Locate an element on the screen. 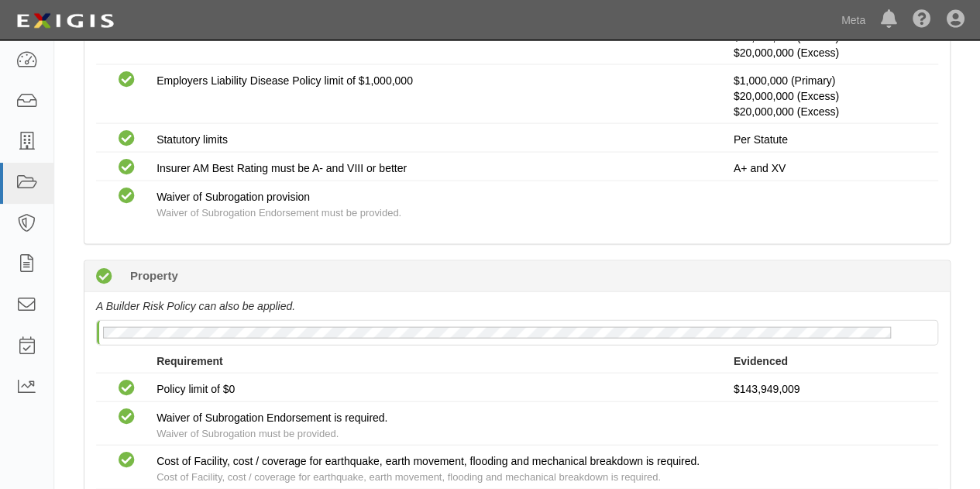 The height and width of the screenshot is (489, 980). p: A+ and XV is located at coordinates (830, 168).